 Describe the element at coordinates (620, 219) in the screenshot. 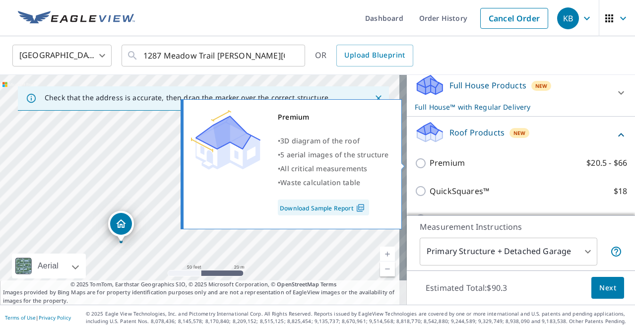

I see `p: $13` at that location.